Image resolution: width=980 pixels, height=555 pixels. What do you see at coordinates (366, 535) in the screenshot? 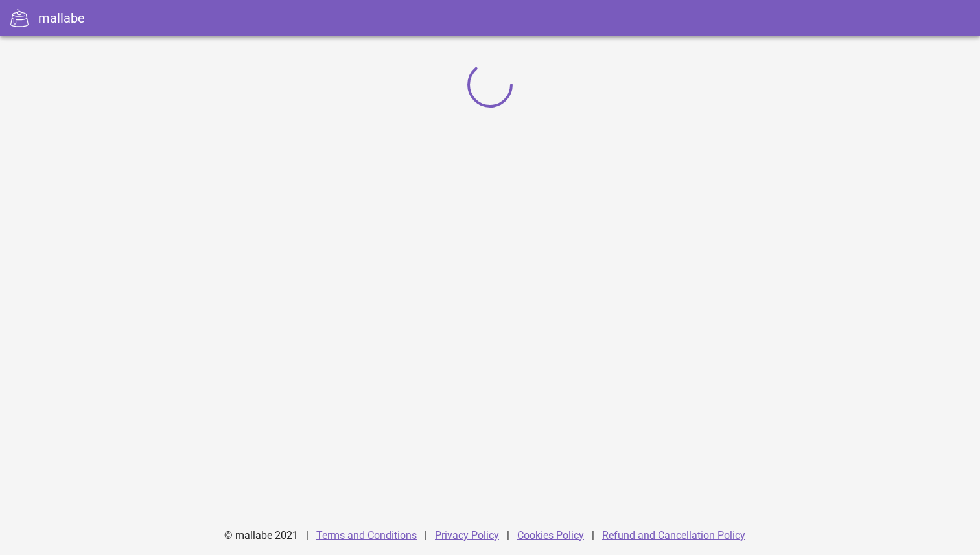
I see `a: Terms and Conditions` at bounding box center [366, 535].